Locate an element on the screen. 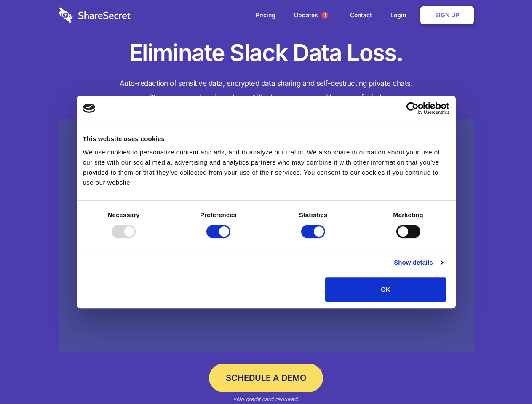 Image resolution: width=532 pixels, height=404 pixels. a: Wistia video thumbnail is located at coordinates (266, 235).